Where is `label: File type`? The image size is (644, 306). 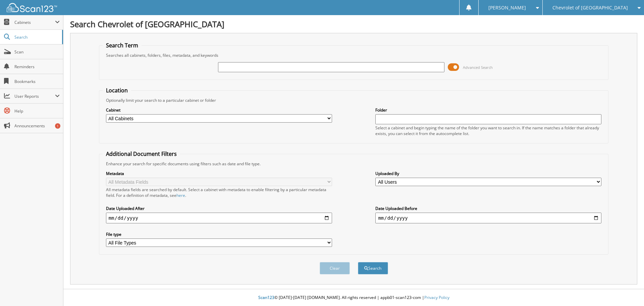
label: File type is located at coordinates (219, 234).